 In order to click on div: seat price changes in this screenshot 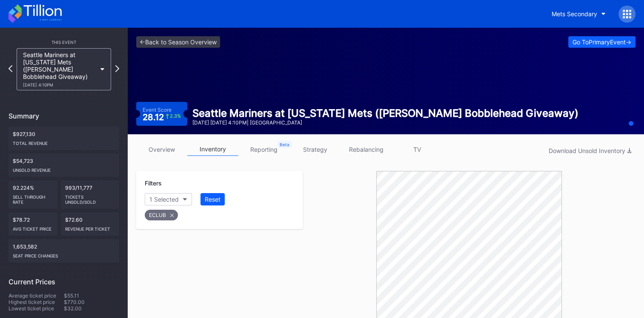, I will do `click(64, 254)`.